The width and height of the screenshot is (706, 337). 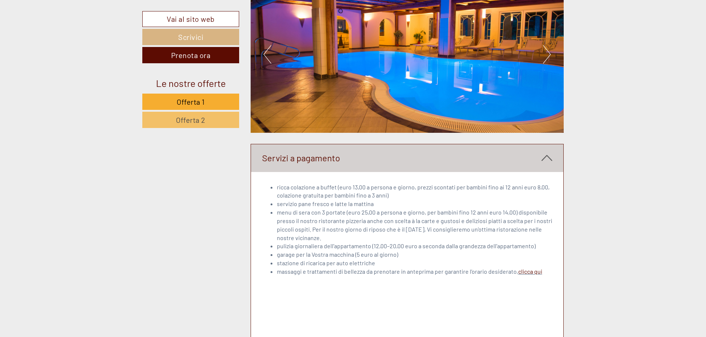 I want to click on button: Invia, so click(x=271, y=200).